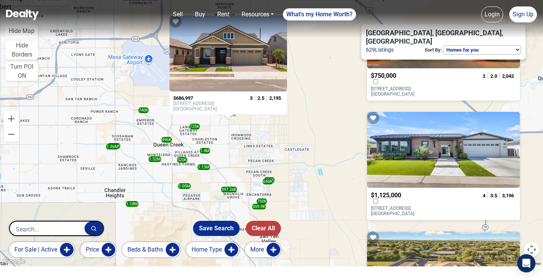 This screenshot has height=280, width=543. Describe the element at coordinates (11, 119) in the screenshot. I see `button: Zoom in` at that location.